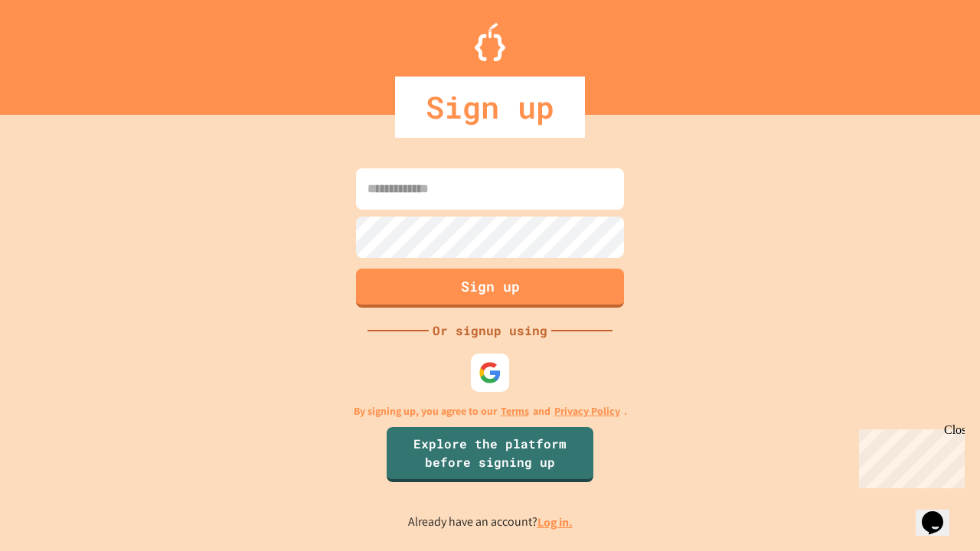 The image size is (980, 551). I want to click on a: Terms, so click(515, 411).